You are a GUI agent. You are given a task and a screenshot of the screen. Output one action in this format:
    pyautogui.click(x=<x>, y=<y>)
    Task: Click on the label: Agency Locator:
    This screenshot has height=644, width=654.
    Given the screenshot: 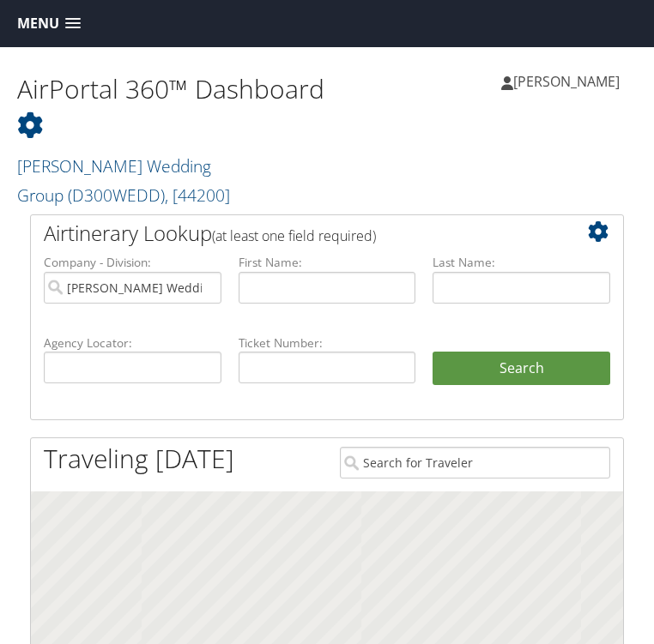 What is the action you would take?
    pyautogui.click(x=132, y=343)
    